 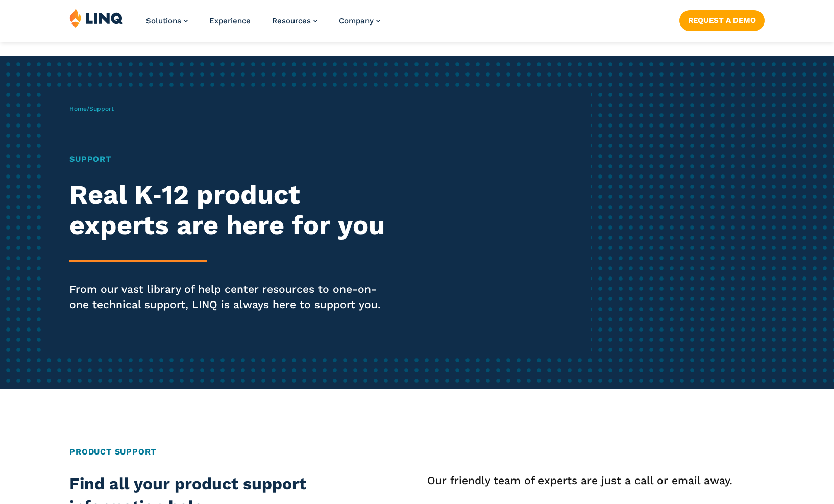 I want to click on a: Home, so click(x=78, y=108).